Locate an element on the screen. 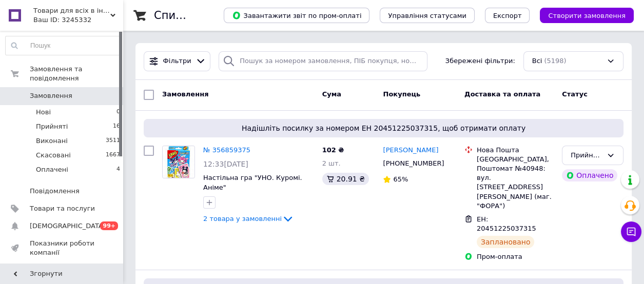  span: Виконані is located at coordinates (52, 141).